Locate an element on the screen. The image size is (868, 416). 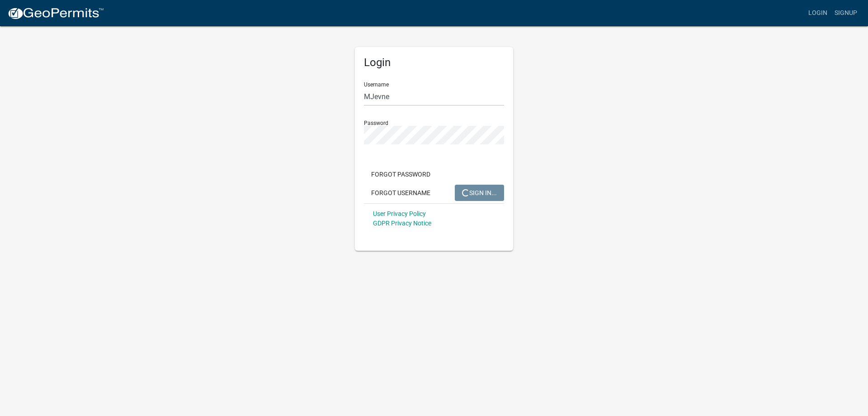
button: SIGN IN... is located at coordinates (479, 193).